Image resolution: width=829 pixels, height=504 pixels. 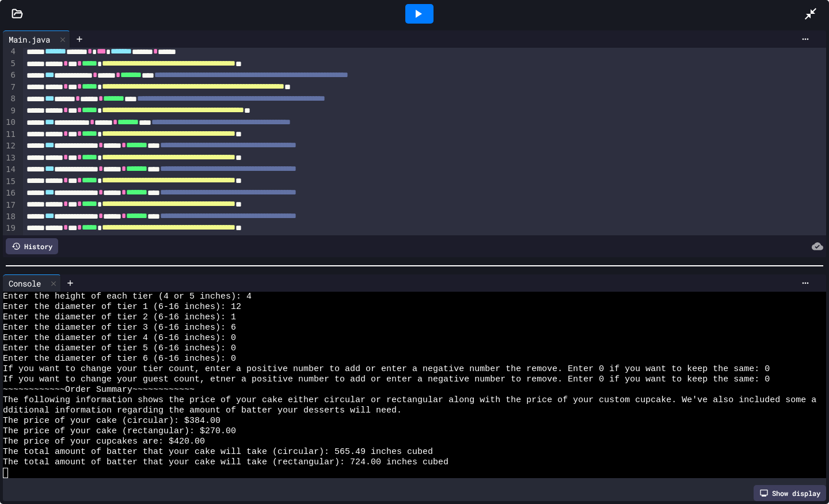 I want to click on span: If you want to change your guest count, etner a positive number to add or enter a negative number..., so click(x=386, y=380).